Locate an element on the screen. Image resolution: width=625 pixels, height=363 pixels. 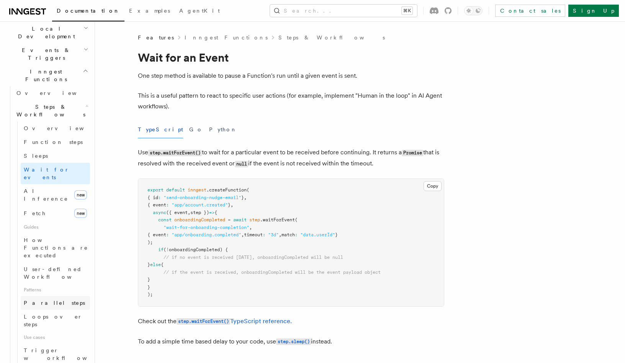
span: Use cases is located at coordinates (55, 338).